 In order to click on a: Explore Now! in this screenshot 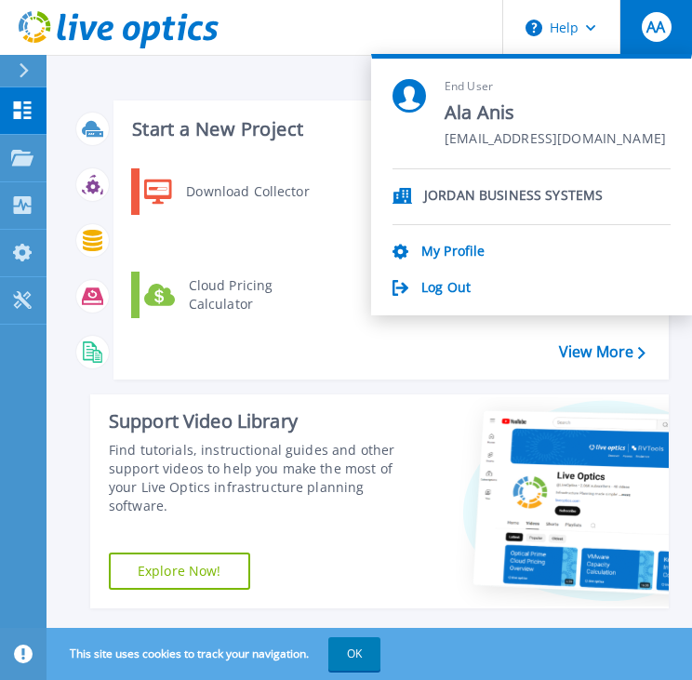, I will do `click(180, 571)`.